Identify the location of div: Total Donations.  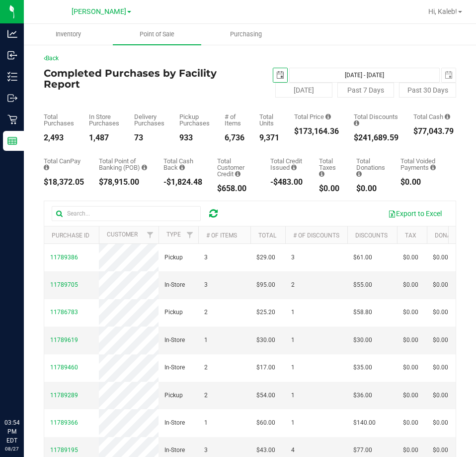
(371, 167).